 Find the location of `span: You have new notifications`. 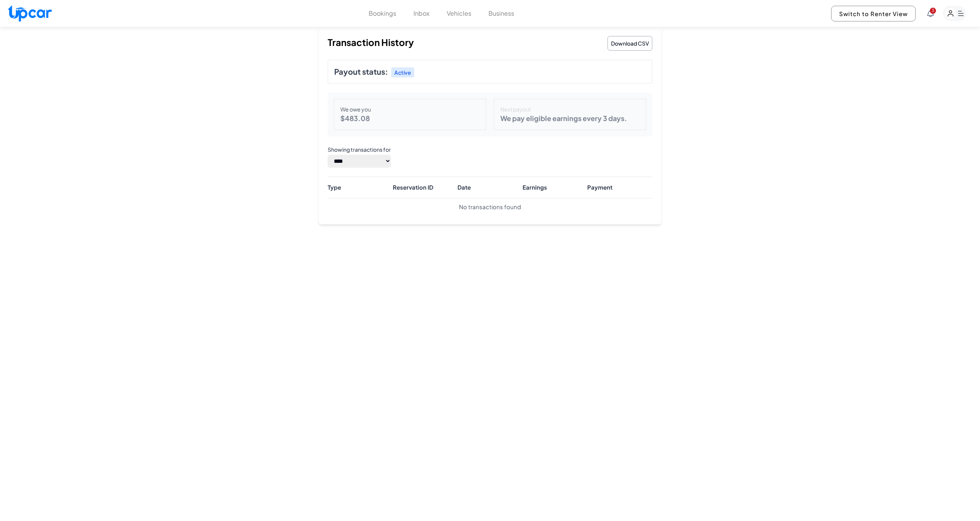

span: You have new notifications is located at coordinates (933, 10).